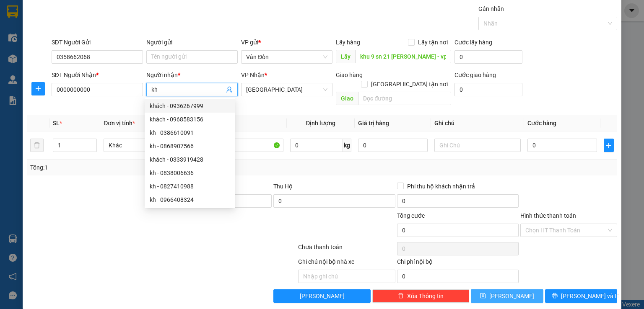 The width and height of the screenshot is (644, 309). What do you see at coordinates (97, 75) in the screenshot?
I see `div: SĐT Người Nhận` at bounding box center [97, 75].